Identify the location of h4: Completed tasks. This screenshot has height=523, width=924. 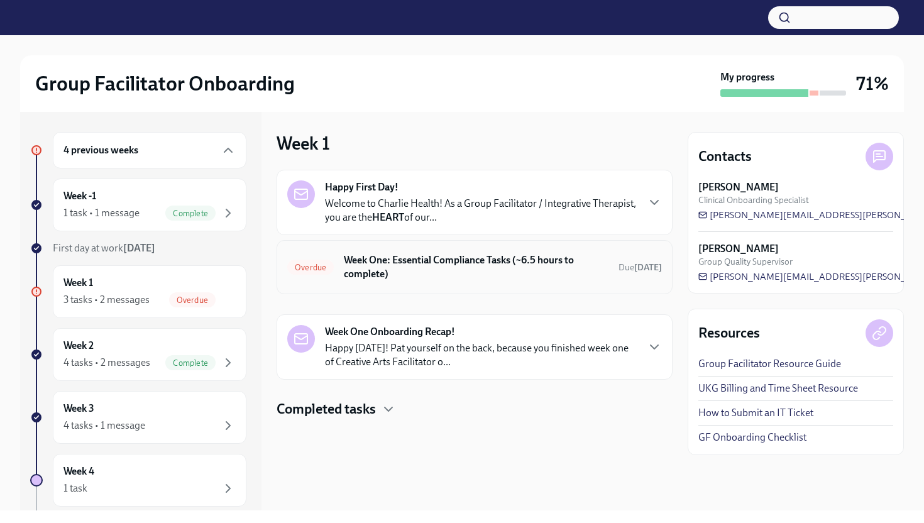
(326, 409).